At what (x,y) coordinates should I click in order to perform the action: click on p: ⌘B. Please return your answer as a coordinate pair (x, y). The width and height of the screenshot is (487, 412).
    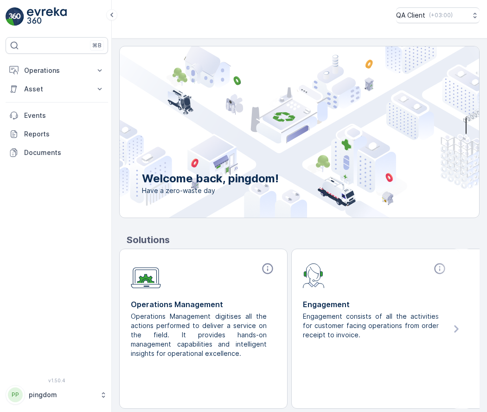
    Looking at the image, I should click on (97, 45).